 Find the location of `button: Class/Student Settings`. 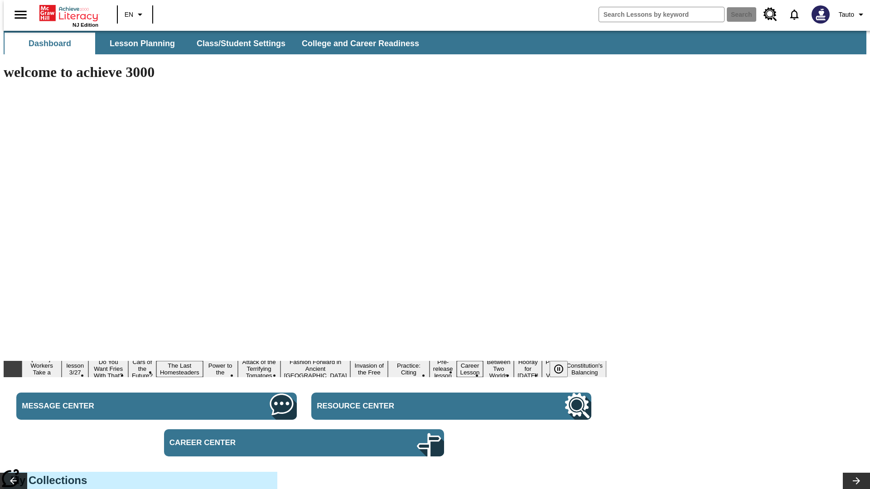

button: Class/Student Settings is located at coordinates (241, 43).